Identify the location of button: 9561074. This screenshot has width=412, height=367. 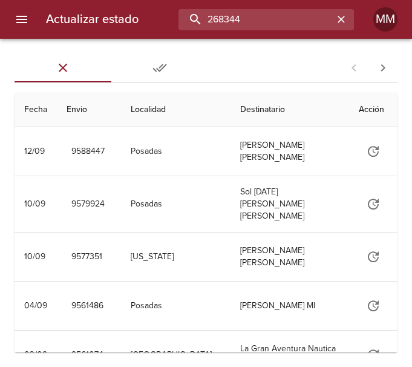
(87, 355).